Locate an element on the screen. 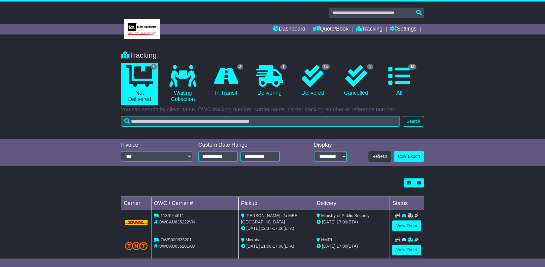 This screenshot has width=545, height=267. span: Microba is located at coordinates (253, 240).